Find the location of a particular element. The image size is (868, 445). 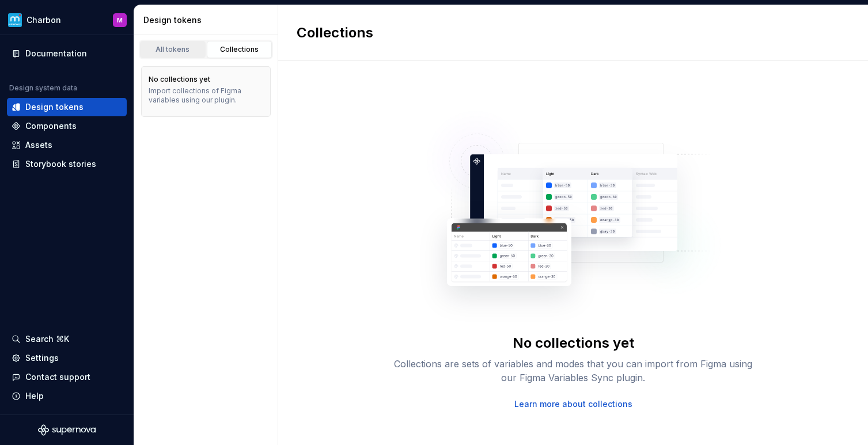

div: Documentation is located at coordinates (56, 53).